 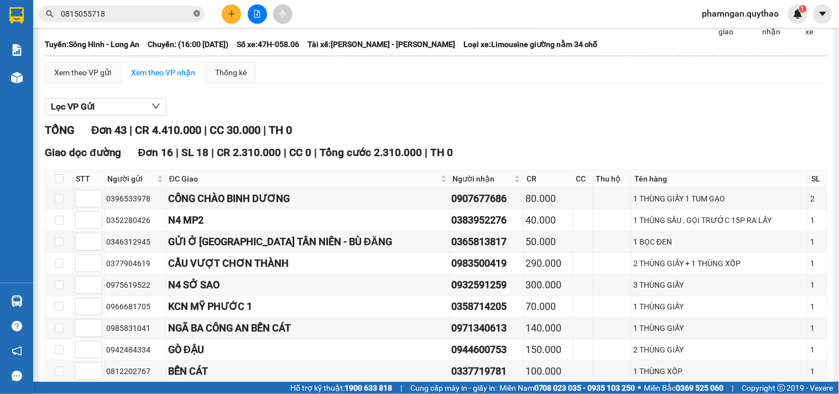 What do you see at coordinates (548, 349) in the screenshot?
I see `div: 150.000` at bounding box center [548, 349].